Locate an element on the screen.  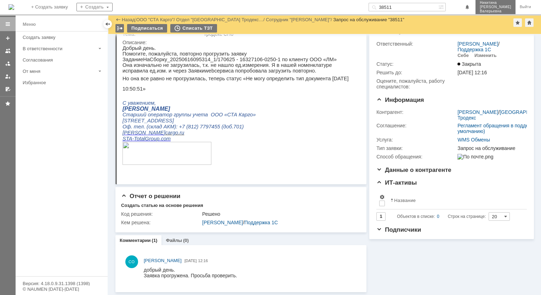
span: 7797455 (доб.701) is located at coordinates (100, 81).